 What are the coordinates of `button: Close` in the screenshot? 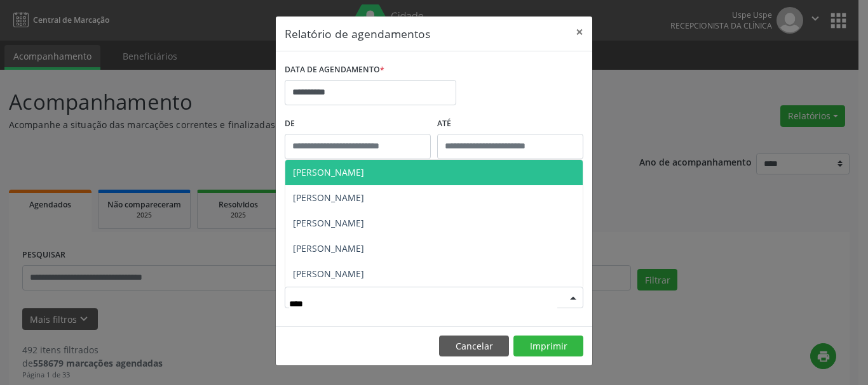 It's located at (580, 32).